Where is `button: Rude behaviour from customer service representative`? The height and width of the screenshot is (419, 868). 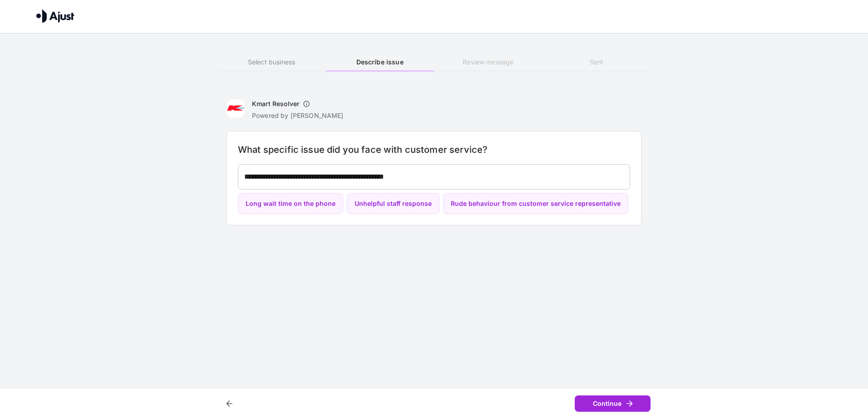 button: Rude behaviour from customer service representative is located at coordinates (536, 204).